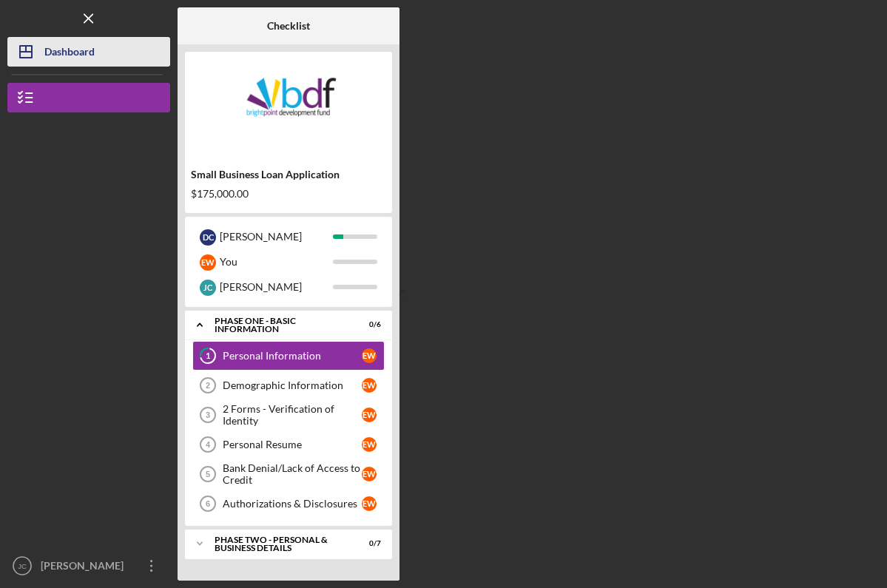 Image resolution: width=887 pixels, height=588 pixels. I want to click on div: Personal Resume, so click(292, 445).